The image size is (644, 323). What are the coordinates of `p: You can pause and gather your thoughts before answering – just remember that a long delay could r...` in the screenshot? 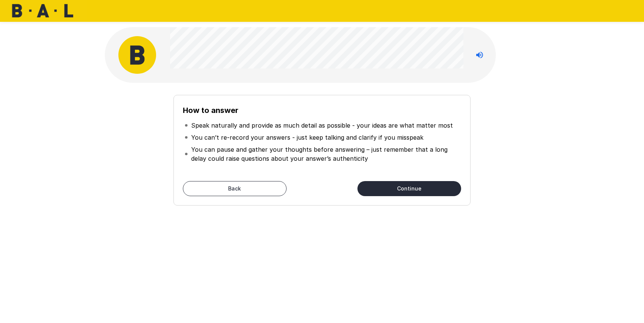 It's located at (325, 154).